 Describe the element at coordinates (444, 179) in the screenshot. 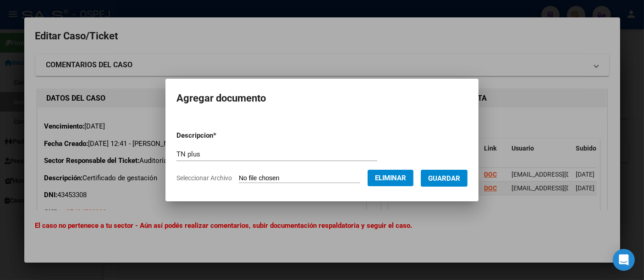

I see `span: Guardar` at that location.